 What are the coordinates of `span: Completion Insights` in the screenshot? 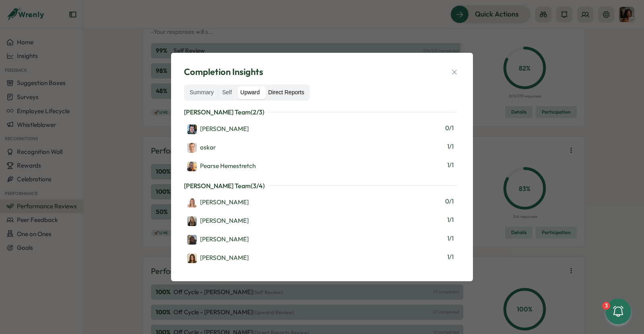 It's located at (224, 71).